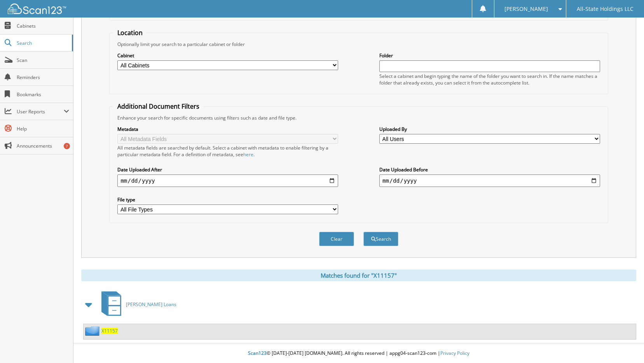  What do you see at coordinates (43, 26) in the screenshot?
I see `span: Cabinets` at bounding box center [43, 26].